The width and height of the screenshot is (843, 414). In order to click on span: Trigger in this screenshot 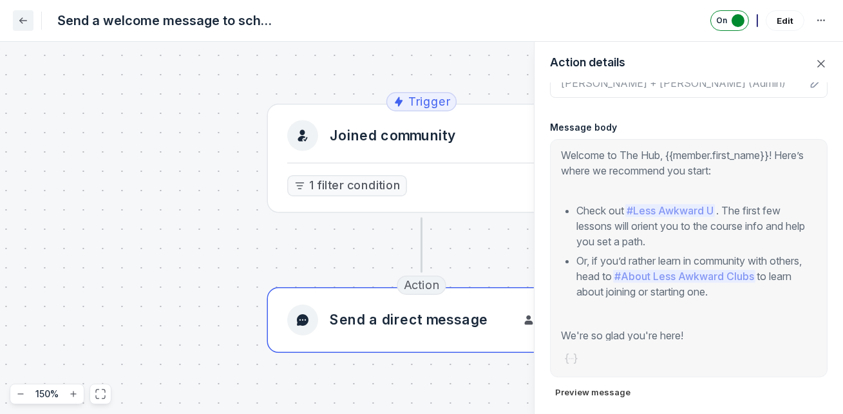, I will do `click(429, 102)`.